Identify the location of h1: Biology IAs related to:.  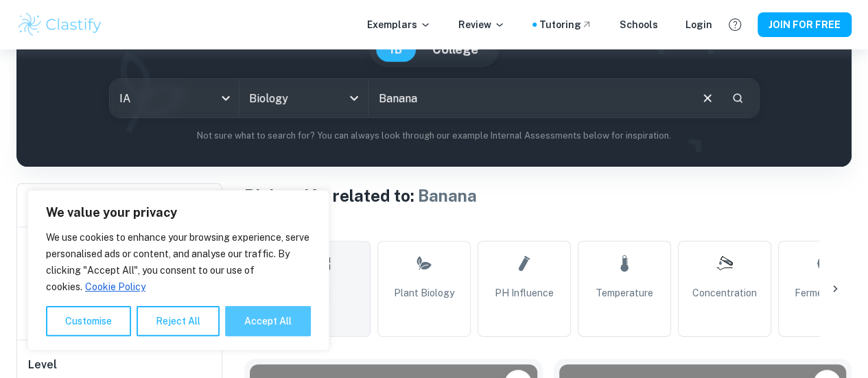
(548, 196).